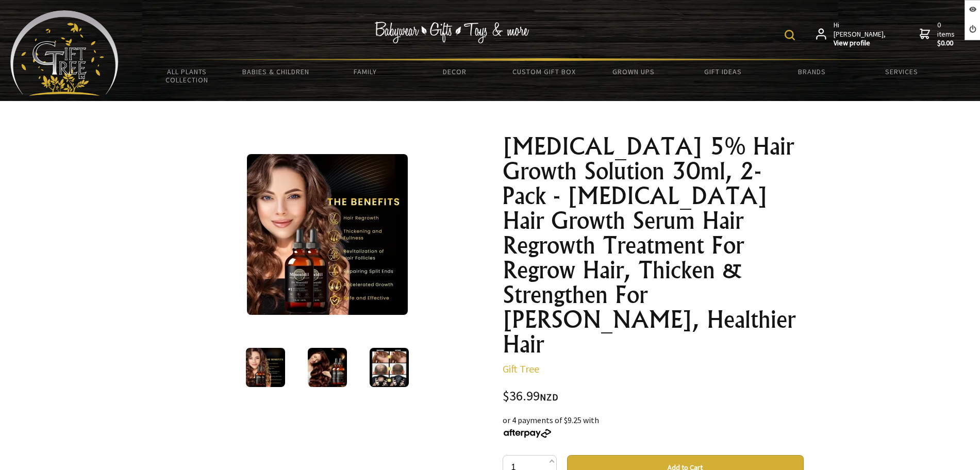 Image resolution: width=980 pixels, height=470 pixels. Describe the element at coordinates (654, 426) in the screenshot. I see `div: or 4 payments of $9.25 with` at that location.